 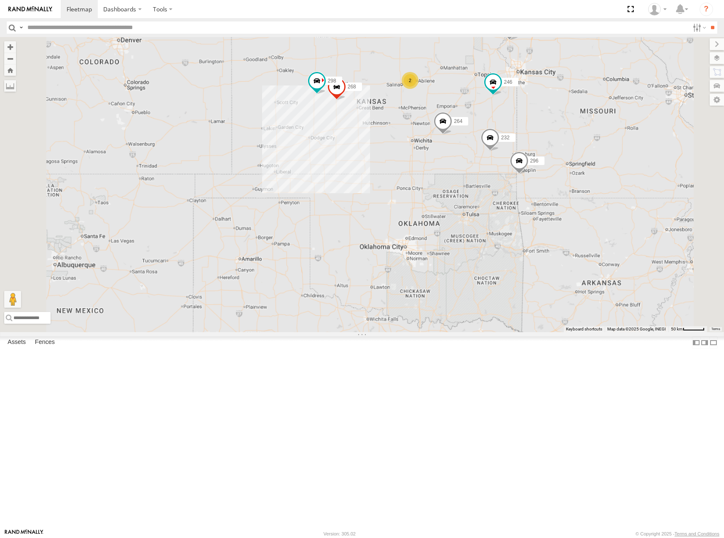 What do you see at coordinates (10, 86) in the screenshot?
I see `label: Measure` at bounding box center [10, 86].